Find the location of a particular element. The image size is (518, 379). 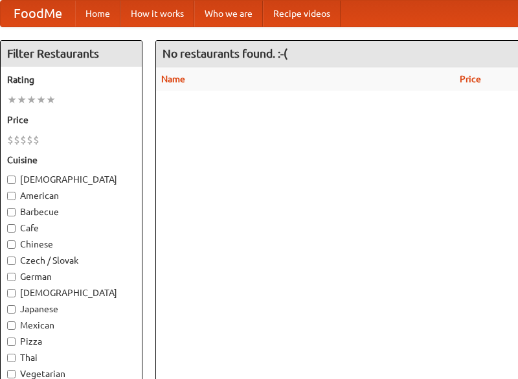

input: German is located at coordinates (11, 277).